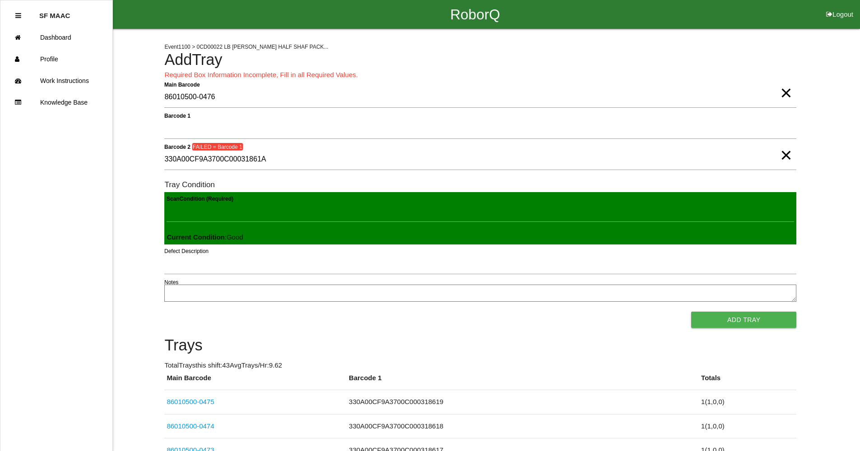 Image resolution: width=860 pixels, height=451 pixels. What do you see at coordinates (177, 147) in the screenshot?
I see `b: Barcode 2` at bounding box center [177, 147].